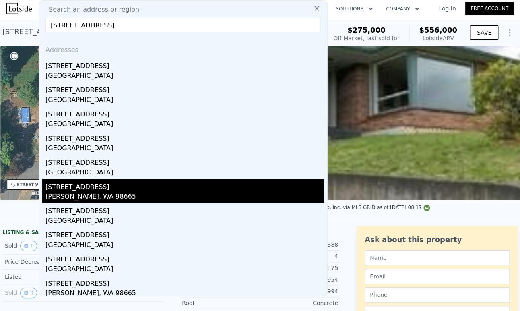  I want to click on input: Name, so click(437, 258).